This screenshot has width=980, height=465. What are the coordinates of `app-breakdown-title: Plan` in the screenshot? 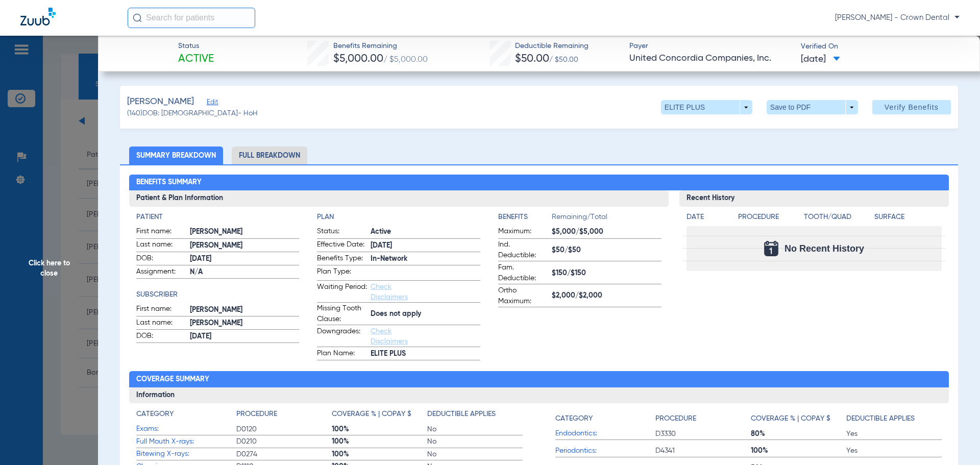 It's located at (399, 217).